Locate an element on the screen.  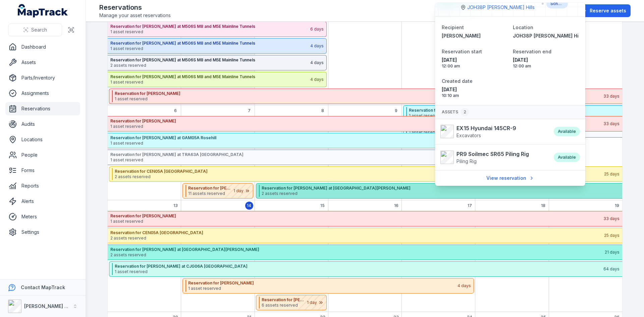
a: EX15 Hyundai 145CR-9Excavators is located at coordinates (494, 131).